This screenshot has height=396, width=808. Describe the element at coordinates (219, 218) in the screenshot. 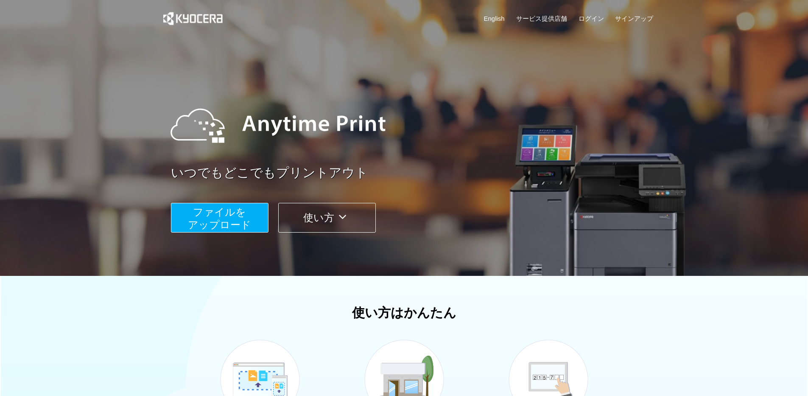

I see `span: ファイルを ​​アップロード` at that location.